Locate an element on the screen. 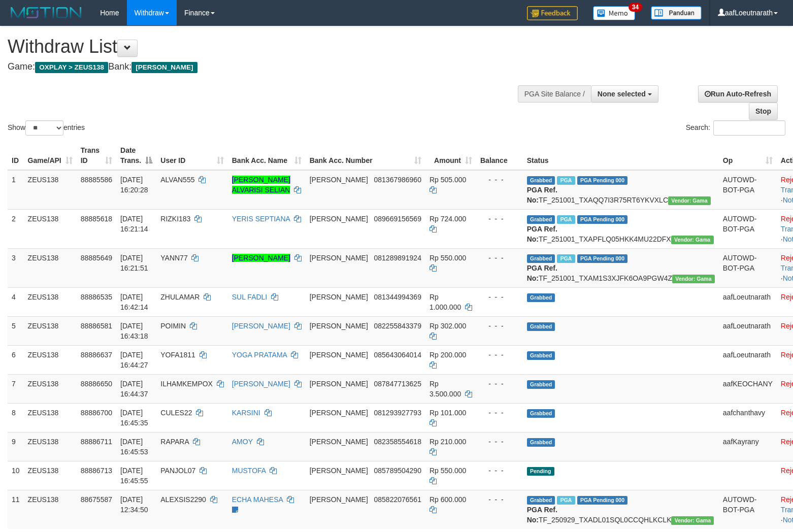 The width and height of the screenshot is (793, 532). select: Showentries is located at coordinates (44, 128).